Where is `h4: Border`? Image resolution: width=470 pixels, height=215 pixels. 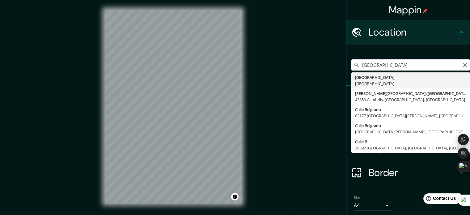 h4: Border is located at coordinates (413, 172).